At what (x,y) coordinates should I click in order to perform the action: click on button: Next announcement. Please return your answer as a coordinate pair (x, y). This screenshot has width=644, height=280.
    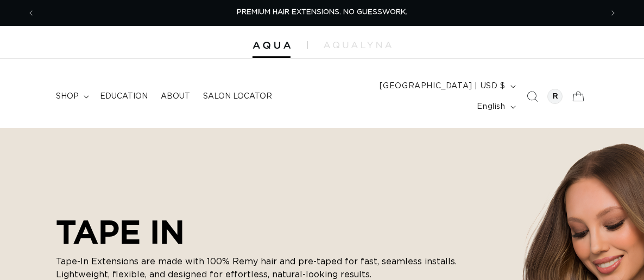
    Looking at the image, I should click on (613, 13).